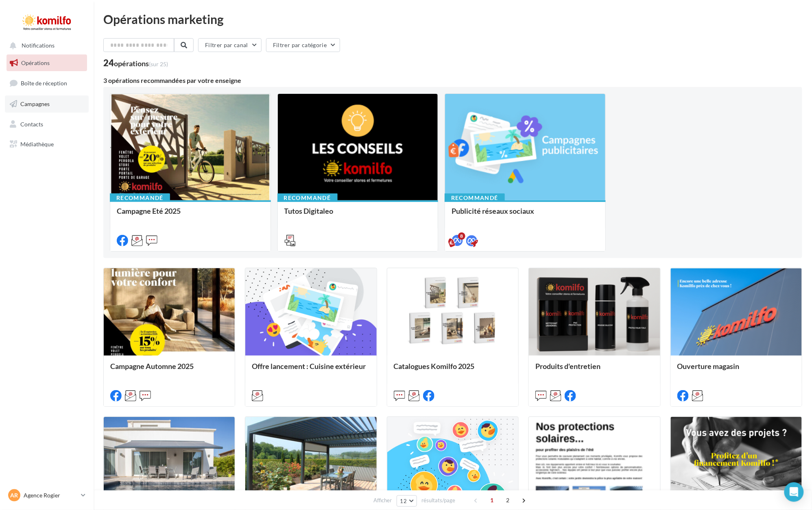  Describe the element at coordinates (406, 501) in the screenshot. I see `button: 12` at that location.